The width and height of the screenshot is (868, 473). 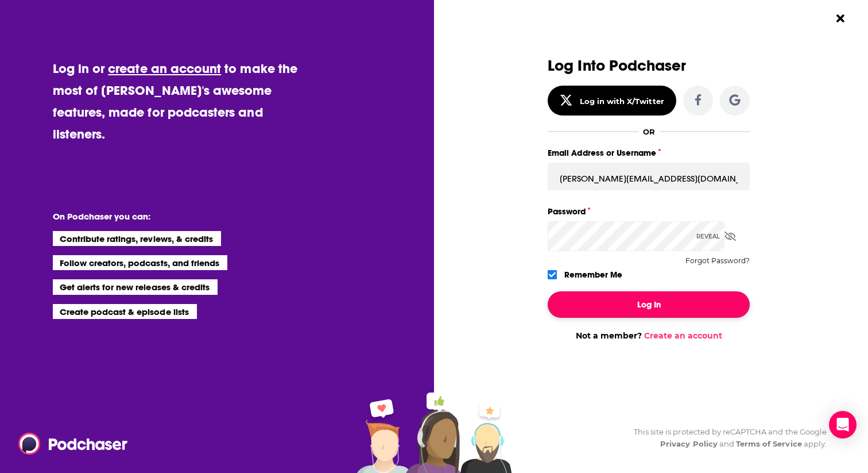 What do you see at coordinates (769, 444) in the screenshot?
I see `a: Terms of Service` at bounding box center [769, 444].